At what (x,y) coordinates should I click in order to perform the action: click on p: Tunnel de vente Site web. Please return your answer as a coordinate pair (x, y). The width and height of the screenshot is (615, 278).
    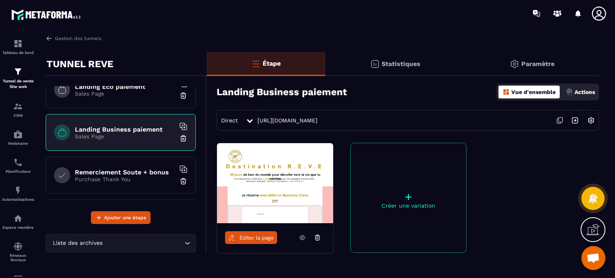
    Looking at the image, I should click on (18, 84).